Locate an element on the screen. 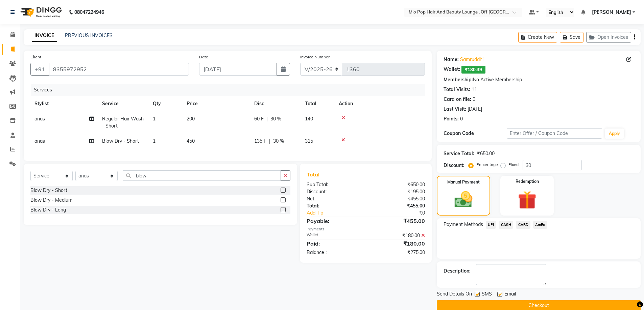 This screenshot has width=644, height=310. th: Qty is located at coordinates (166, 104).